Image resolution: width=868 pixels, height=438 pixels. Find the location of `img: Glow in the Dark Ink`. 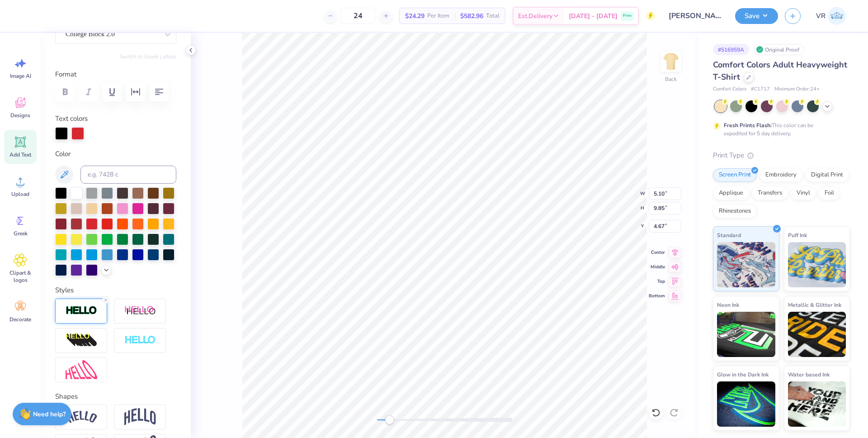

img: Glow in the Dark Ink is located at coordinates (746, 404).